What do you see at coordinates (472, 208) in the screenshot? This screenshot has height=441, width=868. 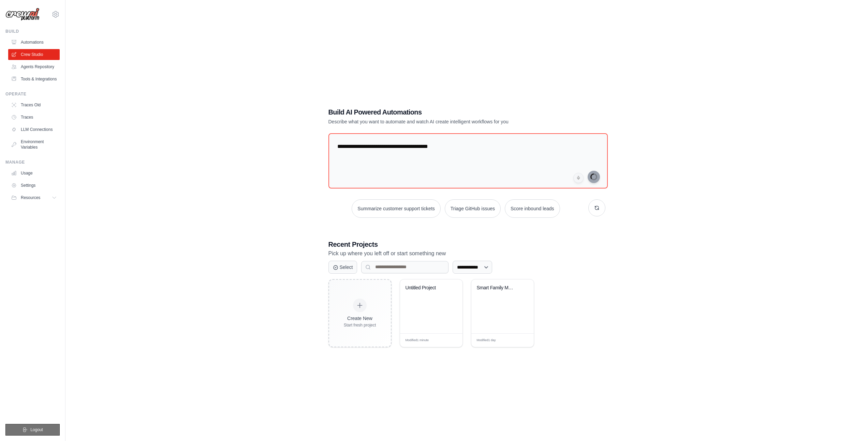 I see `button: Triage GitHub issues` at bounding box center [472, 208].